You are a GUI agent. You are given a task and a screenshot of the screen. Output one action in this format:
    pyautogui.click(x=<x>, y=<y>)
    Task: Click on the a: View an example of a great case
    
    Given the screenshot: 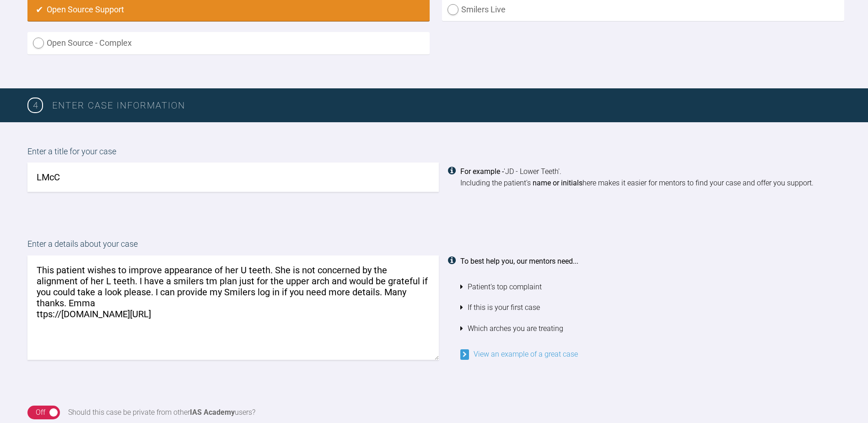 What is the action you would take?
    pyautogui.click(x=519, y=354)
    